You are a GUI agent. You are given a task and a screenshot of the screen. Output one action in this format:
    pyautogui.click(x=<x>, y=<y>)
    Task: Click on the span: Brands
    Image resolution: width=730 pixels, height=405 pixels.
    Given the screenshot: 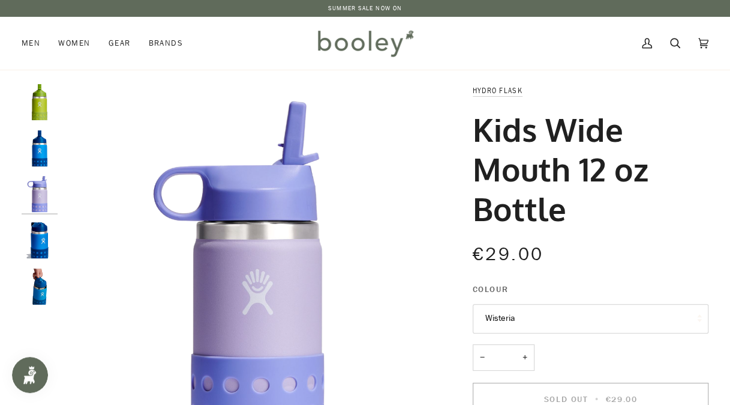 What is the action you would take?
    pyautogui.click(x=166, y=43)
    